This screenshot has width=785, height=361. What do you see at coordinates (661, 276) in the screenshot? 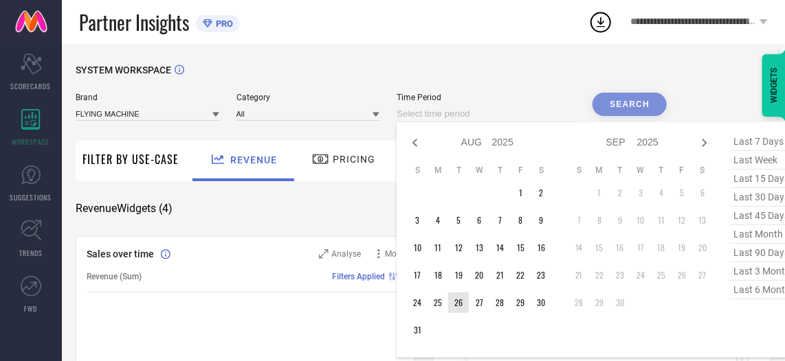
I see `td: Thu Sep 25 2025` at bounding box center [661, 276].